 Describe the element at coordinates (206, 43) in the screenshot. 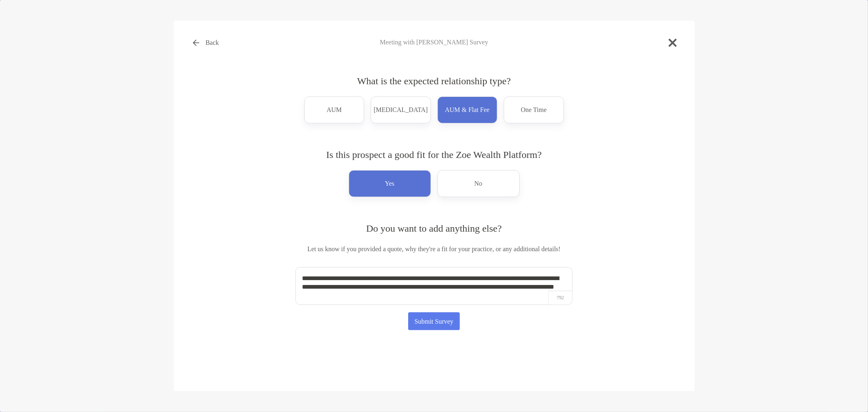

I see `button: Back` at that location.